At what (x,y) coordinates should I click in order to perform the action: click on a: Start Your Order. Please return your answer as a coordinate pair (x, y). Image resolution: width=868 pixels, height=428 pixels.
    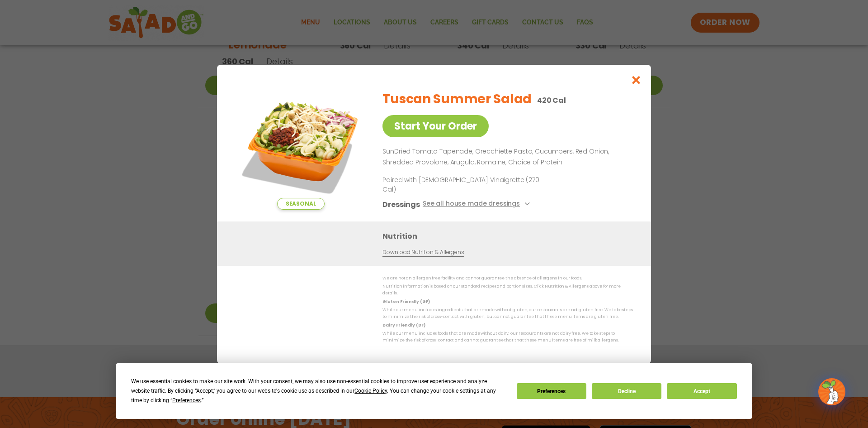
    Looking at the image, I should click on (435, 126).